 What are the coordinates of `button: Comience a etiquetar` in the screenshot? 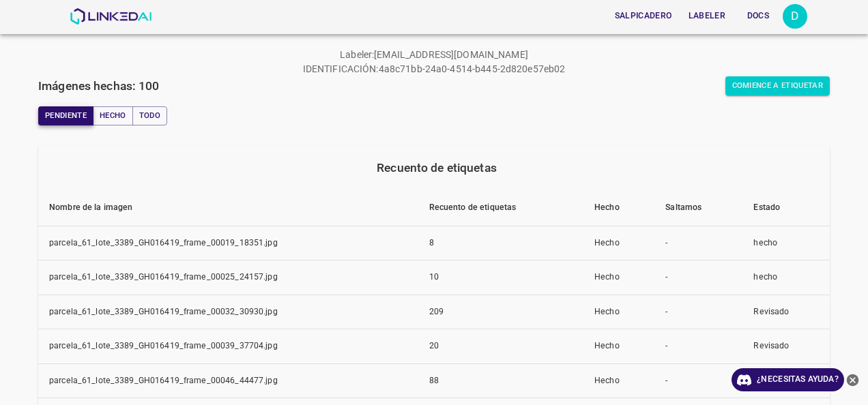 It's located at (778, 86).